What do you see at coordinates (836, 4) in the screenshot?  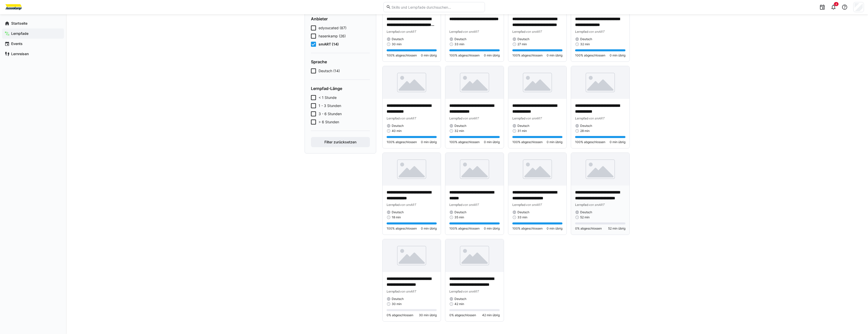 I see `span: 4` at bounding box center [836, 4].